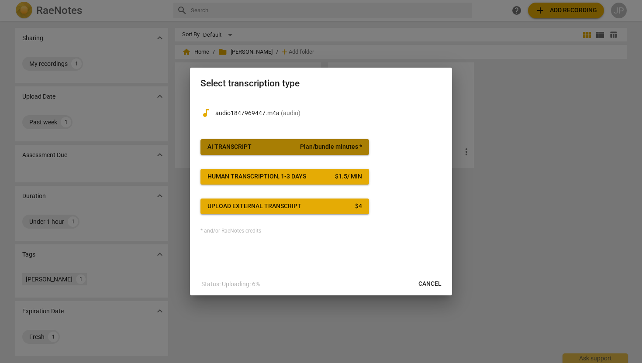 Image resolution: width=642 pixels, height=363 pixels. I want to click on div: $ 4, so click(358, 207).